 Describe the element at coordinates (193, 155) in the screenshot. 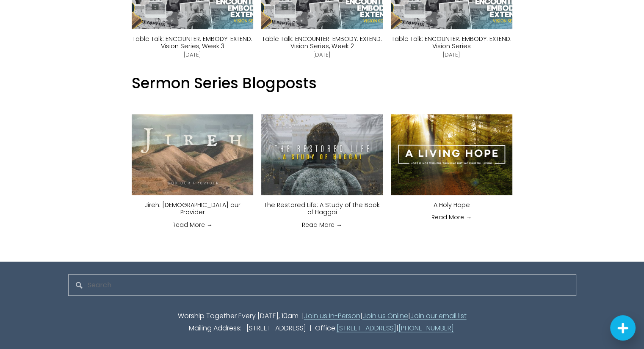

I see `a: Jireh: God our Provider` at that location.